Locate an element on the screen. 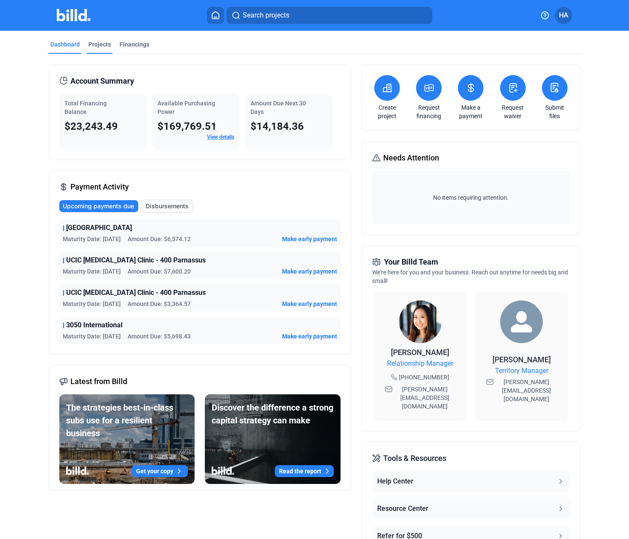 This screenshot has width=629, height=539. a: Request waiver is located at coordinates (513, 112).